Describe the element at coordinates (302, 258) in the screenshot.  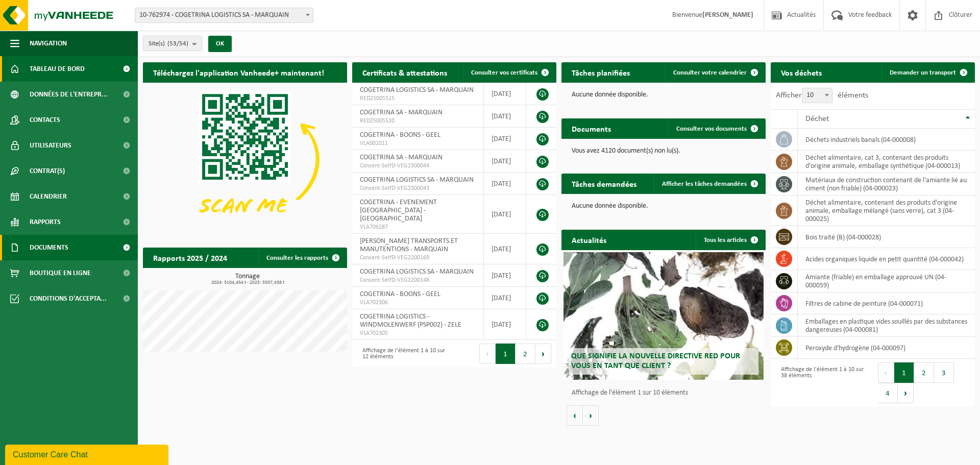
I see `a: Consulter les rapports` at that location.